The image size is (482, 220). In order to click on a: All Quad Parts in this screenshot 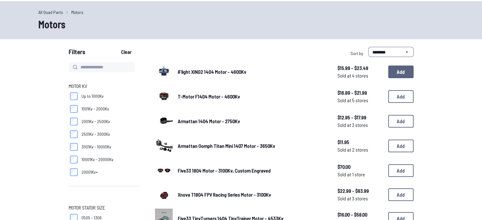, I will do `click(51, 12)`.